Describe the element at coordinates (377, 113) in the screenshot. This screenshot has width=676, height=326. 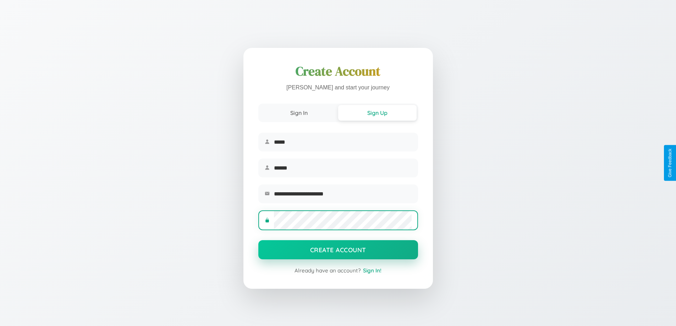
I see `button: Sign Up` at that location.